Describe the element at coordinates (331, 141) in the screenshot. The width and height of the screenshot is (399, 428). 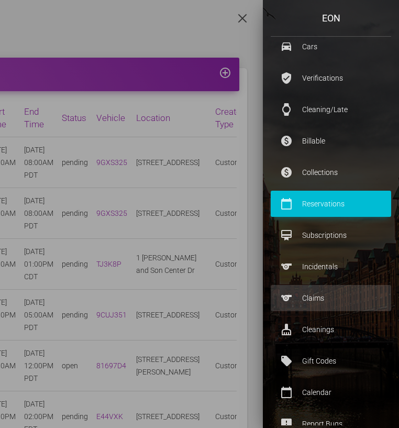
I see `p: Billable` at that location.